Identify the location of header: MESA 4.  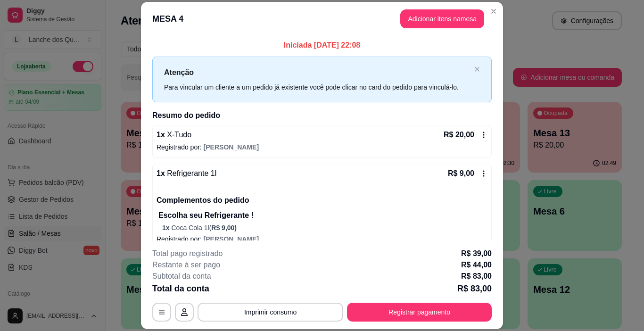
(322, 19).